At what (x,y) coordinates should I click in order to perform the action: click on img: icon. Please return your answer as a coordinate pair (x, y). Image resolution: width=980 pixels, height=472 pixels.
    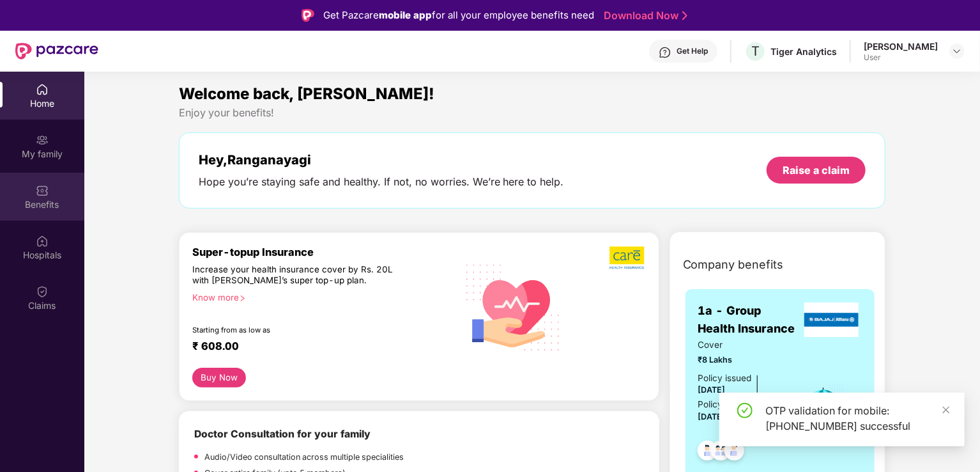
    Looking at the image, I should click on (824, 405).